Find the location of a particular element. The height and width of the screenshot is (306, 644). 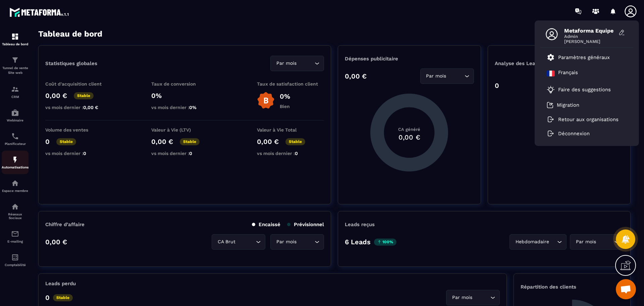

a: formationformationCRM is located at coordinates (15, 92).